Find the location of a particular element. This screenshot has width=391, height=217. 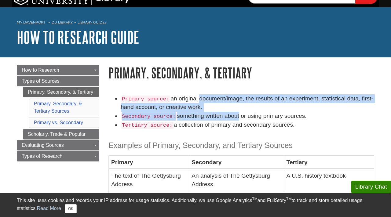

span: Evaluating Sources is located at coordinates (43, 145).